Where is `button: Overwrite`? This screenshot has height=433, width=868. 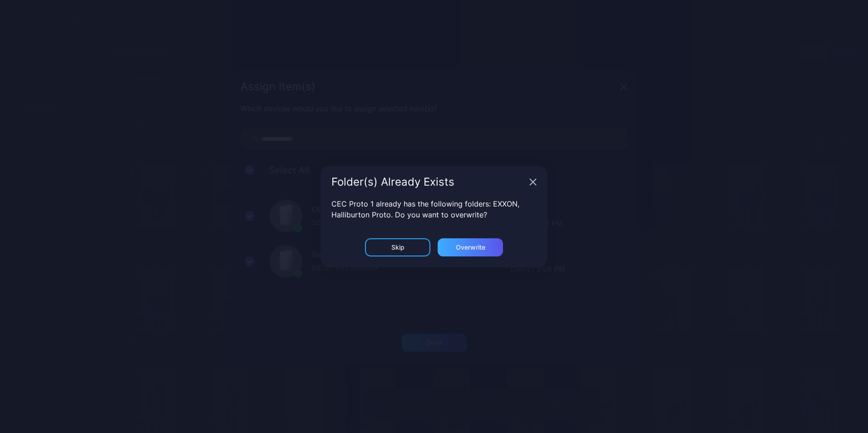
button: Overwrite is located at coordinates (470, 247).